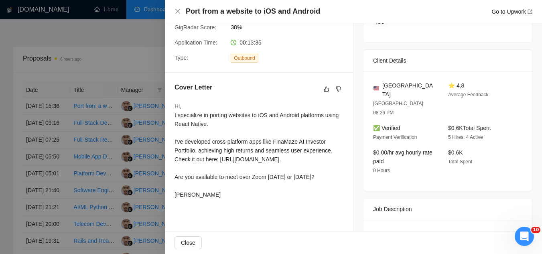  I want to click on span: $0.6K Total Spent, so click(470, 128).